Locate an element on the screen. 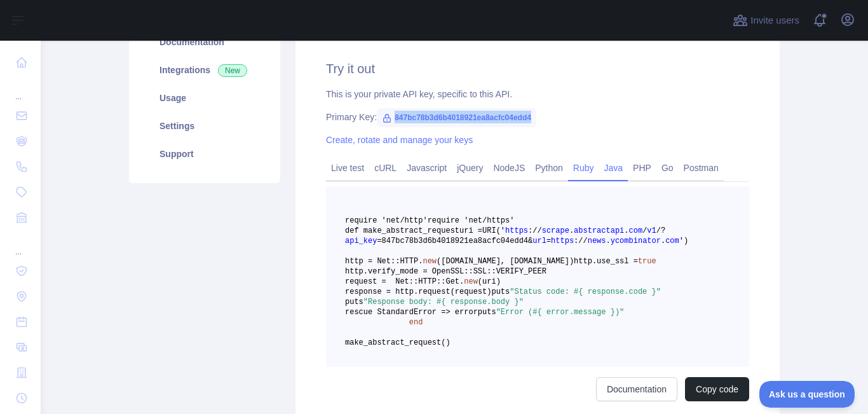 The height and width of the screenshot is (414, 868). span: url is located at coordinates (539, 241).